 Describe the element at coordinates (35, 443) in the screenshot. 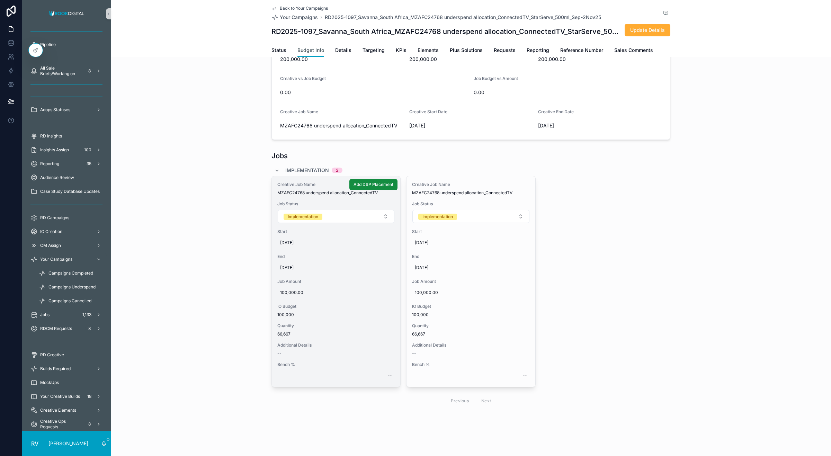

I see `span: RV` at that location.